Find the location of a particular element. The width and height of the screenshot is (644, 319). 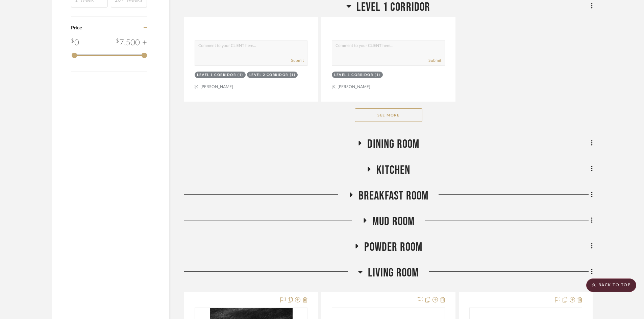

span: Breakfast Room is located at coordinates (394, 196).